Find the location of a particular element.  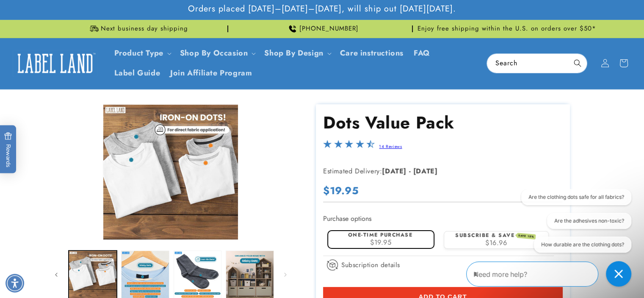

textarea: Type your message here is located at coordinates (59, 16).